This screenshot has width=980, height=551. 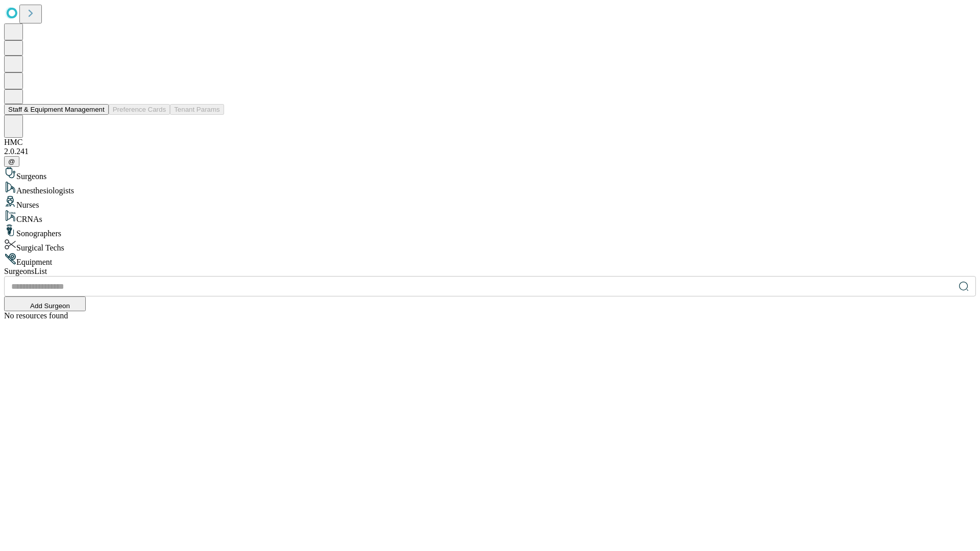 What do you see at coordinates (197, 109) in the screenshot?
I see `button: Tenant Params` at bounding box center [197, 109].